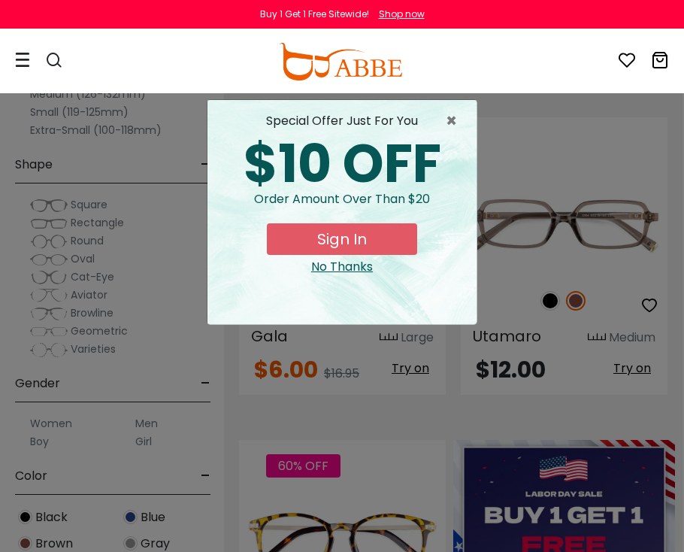 This screenshot has height=552, width=684. I want to click on div: Close, so click(342, 267).